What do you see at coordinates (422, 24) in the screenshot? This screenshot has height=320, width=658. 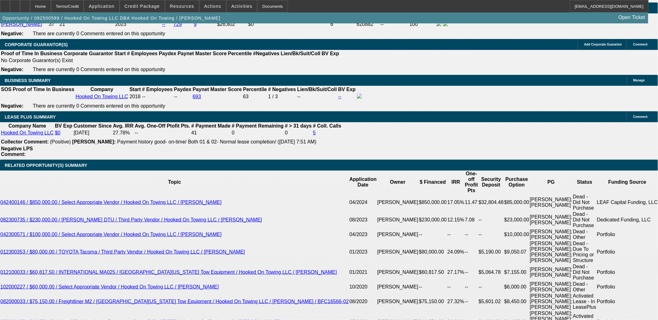 I see `td: 100` at bounding box center [422, 24].